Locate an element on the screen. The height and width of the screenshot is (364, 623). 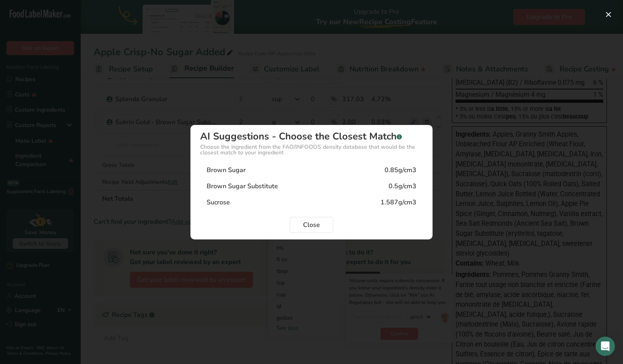
div: Brown Sugar is located at coordinates (226, 170).